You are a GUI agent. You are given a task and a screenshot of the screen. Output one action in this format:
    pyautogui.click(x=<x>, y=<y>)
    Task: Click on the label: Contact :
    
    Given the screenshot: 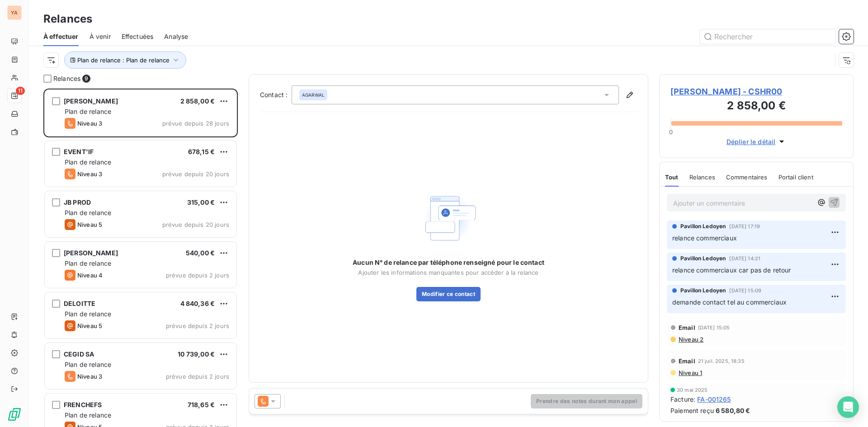 What is the action you would take?
    pyautogui.click(x=275, y=95)
    